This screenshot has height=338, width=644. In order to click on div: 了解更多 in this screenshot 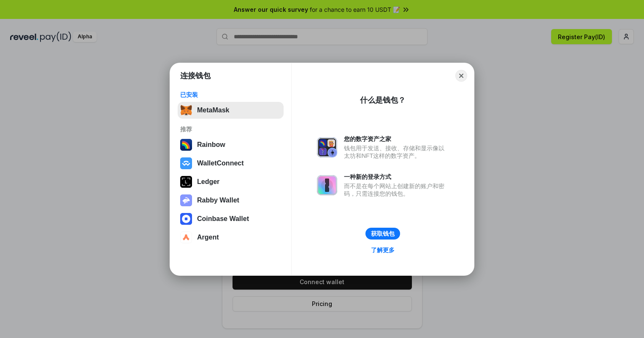, I will do `click(383, 250)`.